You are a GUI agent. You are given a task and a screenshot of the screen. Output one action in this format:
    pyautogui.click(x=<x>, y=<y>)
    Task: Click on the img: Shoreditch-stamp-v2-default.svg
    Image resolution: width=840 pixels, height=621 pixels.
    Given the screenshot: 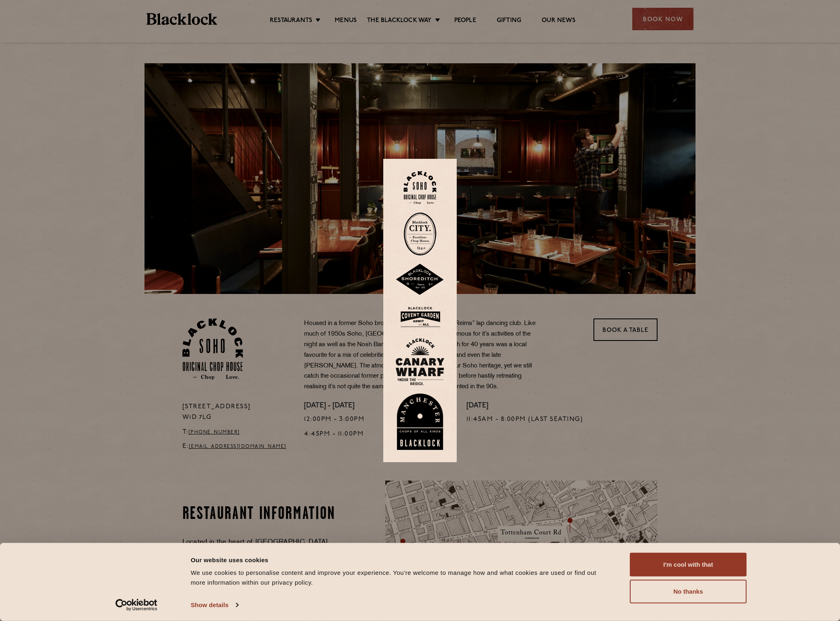 What is the action you would take?
    pyautogui.click(x=420, y=280)
    